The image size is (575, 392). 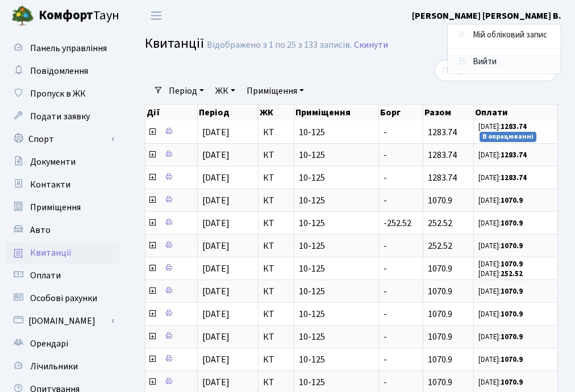 I want to click on a: Оплати, so click(x=63, y=276).